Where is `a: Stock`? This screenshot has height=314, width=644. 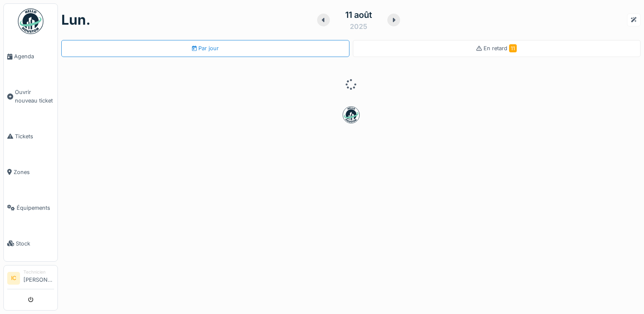 a: Stock is located at coordinates (31, 244).